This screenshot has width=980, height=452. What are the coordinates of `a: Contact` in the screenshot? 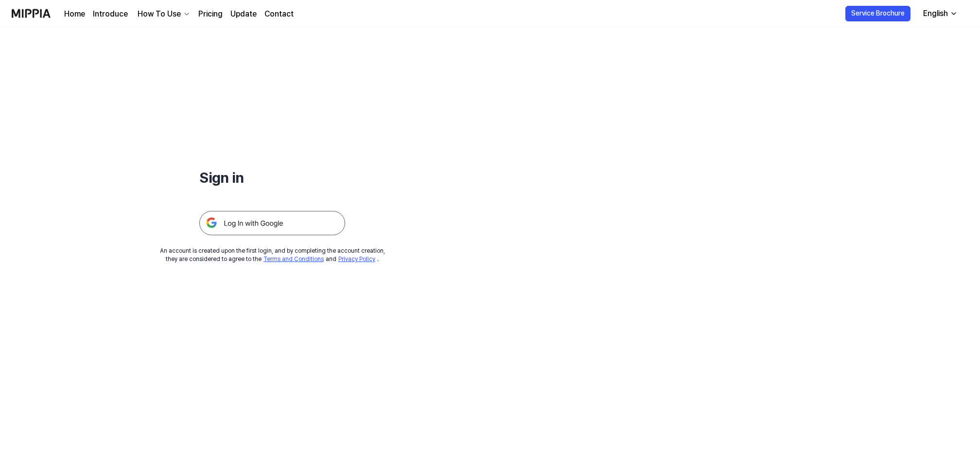 It's located at (279, 14).